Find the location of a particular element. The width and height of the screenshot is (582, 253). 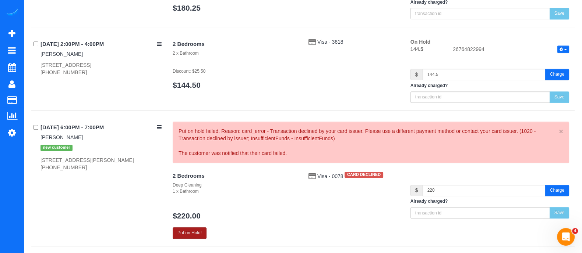

a: Visa - 0078 is located at coordinates (331, 176).